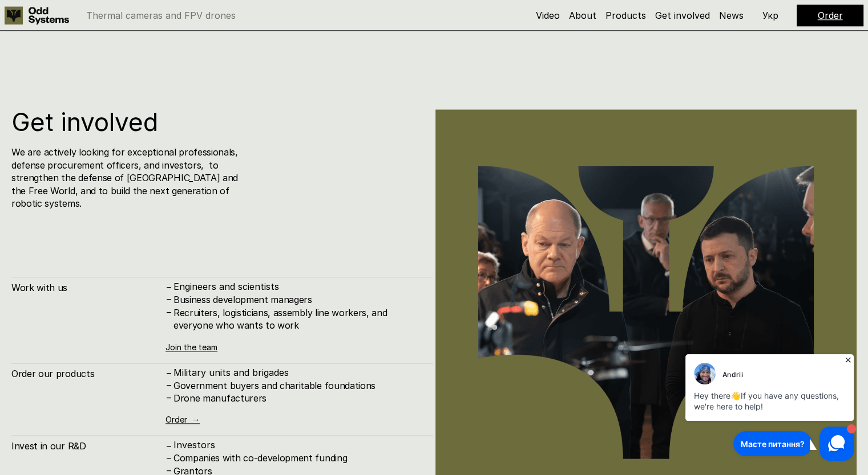  I want to click on img: Andrii, so click(22, 22).